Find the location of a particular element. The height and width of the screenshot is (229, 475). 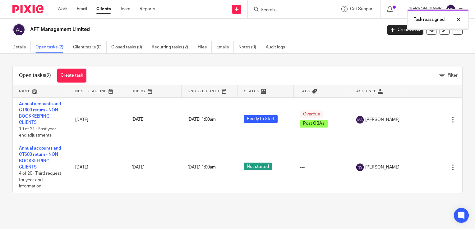

a: Open tasks (2) is located at coordinates (52, 47).